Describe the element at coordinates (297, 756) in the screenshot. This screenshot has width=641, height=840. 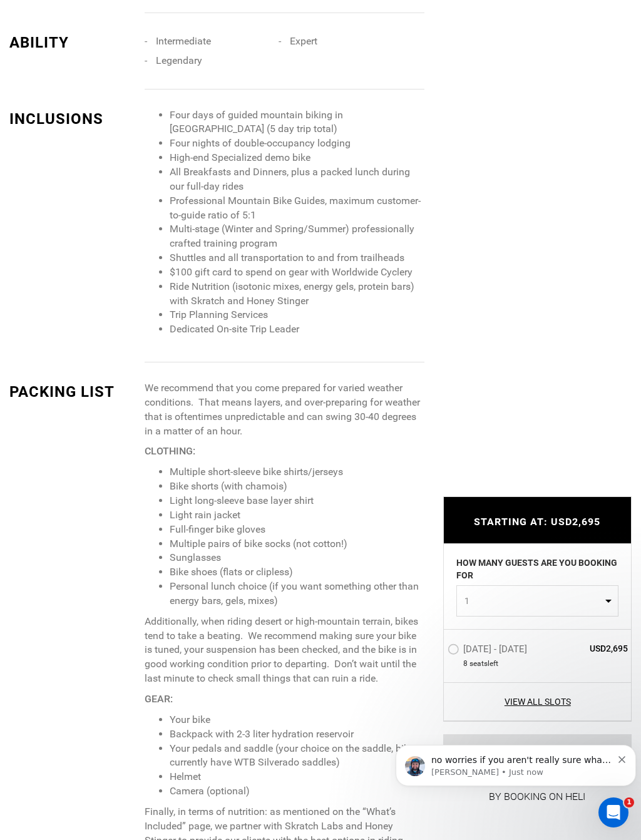
I see `li: Your pedals and saddle (your choice on the saddle, bikes currently have WTB Silverado saddles)` at that location.